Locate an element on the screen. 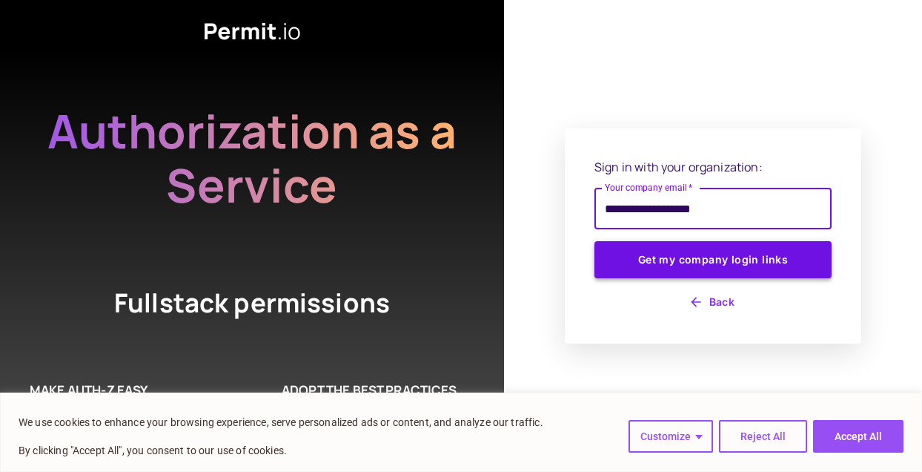  button: Back is located at coordinates (713, 302).